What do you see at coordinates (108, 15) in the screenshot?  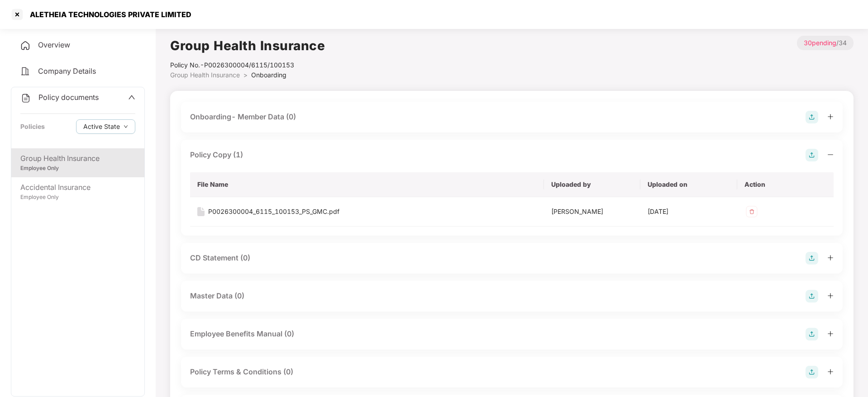 I see `div: ALETHEIA TECHNOLOGIES PRIVATE LIMITED` at bounding box center [108, 15].